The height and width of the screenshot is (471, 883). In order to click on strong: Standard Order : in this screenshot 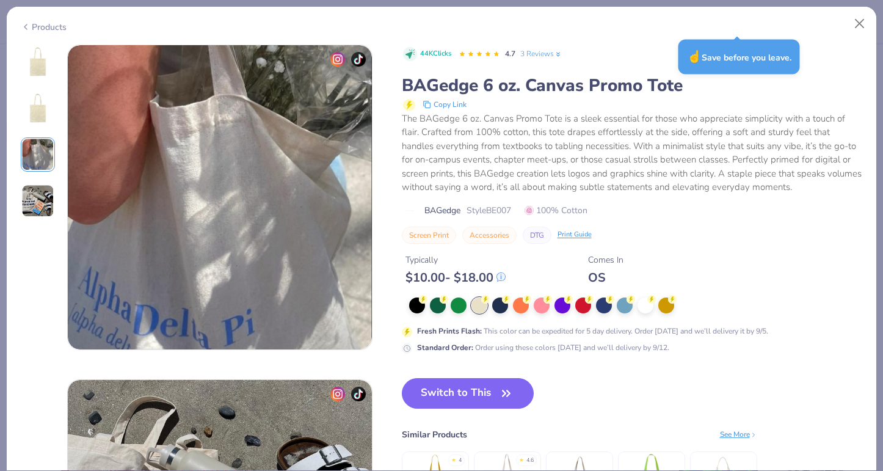, I will do `click(445, 347)`.